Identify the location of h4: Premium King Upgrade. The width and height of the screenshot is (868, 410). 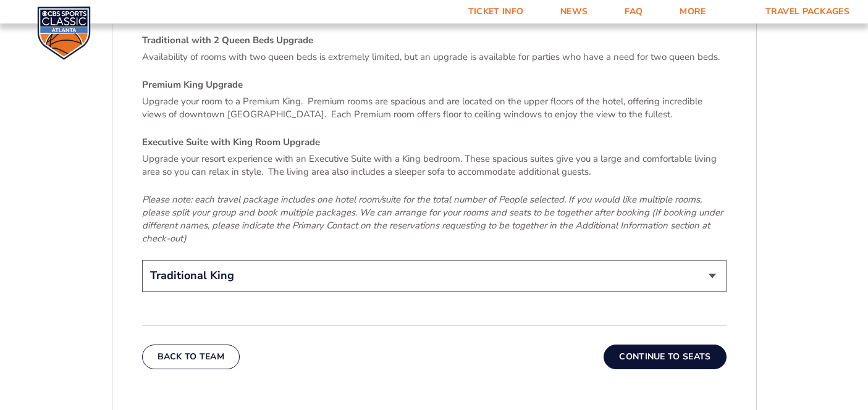
(434, 84).